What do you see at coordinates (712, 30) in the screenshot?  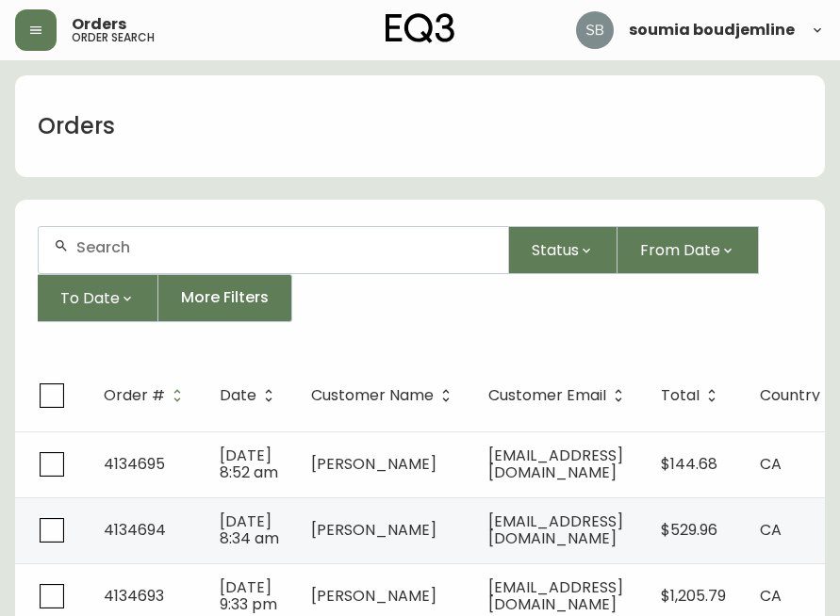 I see `span: soumia boudjemline` at bounding box center [712, 30].